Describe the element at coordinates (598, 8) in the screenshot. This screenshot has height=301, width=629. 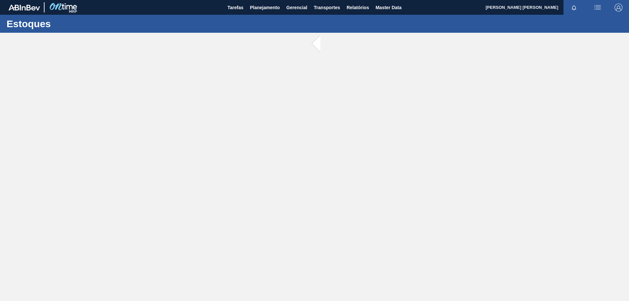
I see `img: userActions` at that location.